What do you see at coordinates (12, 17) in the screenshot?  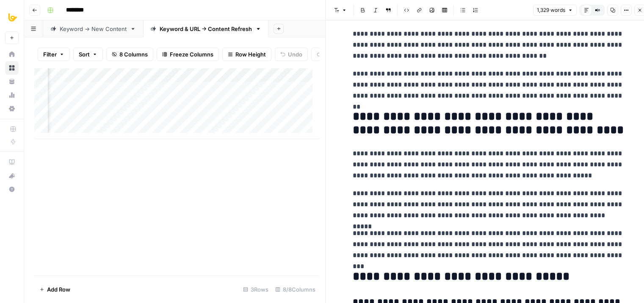 I see `button: Workspace: All About AI` at bounding box center [12, 17].